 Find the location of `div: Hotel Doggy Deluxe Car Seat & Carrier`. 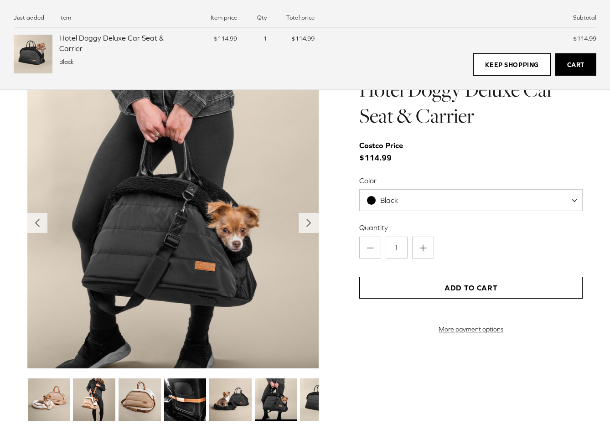

div: Hotel Doggy Deluxe Car Seat & Carrier is located at coordinates (123, 43).